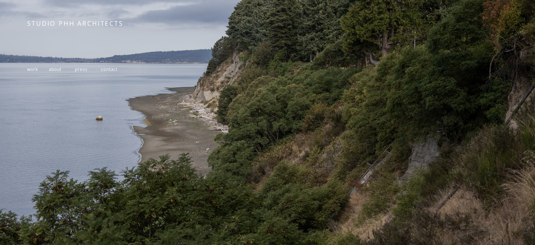 The image size is (535, 245). What do you see at coordinates (75, 23) in the screenshot?
I see `span: STUDIO PHH ARCHITECTS` at bounding box center [75, 23].